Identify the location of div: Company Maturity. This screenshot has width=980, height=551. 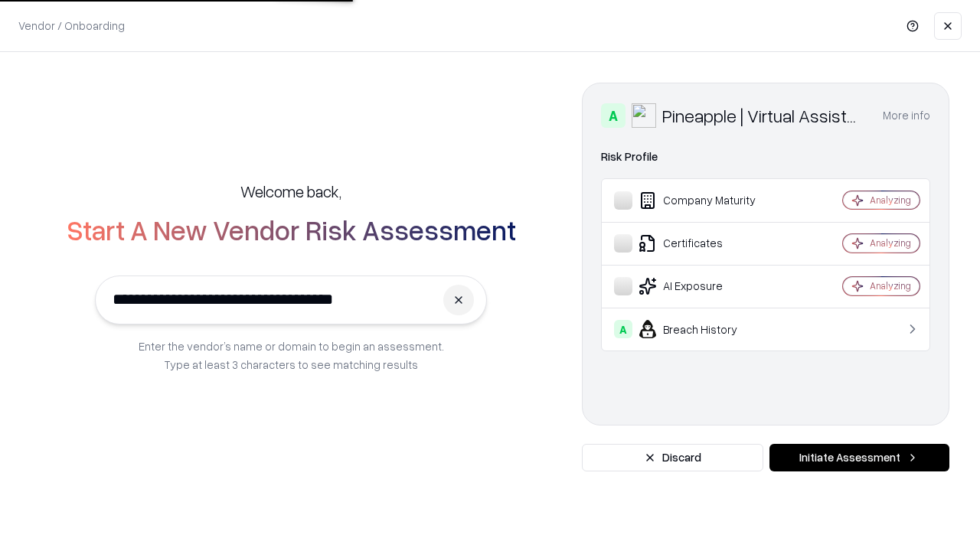
(705, 201).